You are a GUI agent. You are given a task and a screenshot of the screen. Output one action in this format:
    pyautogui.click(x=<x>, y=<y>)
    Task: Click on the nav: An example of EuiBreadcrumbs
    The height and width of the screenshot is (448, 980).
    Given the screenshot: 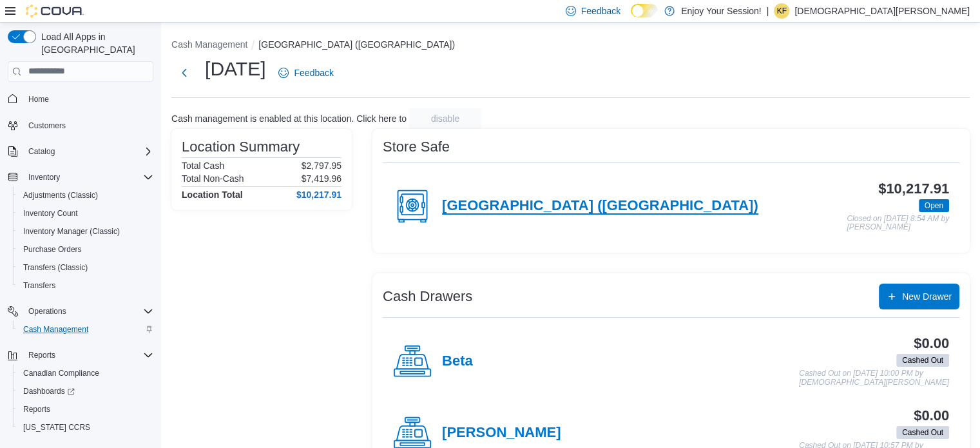 What is the action you would take?
    pyautogui.click(x=570, y=46)
    